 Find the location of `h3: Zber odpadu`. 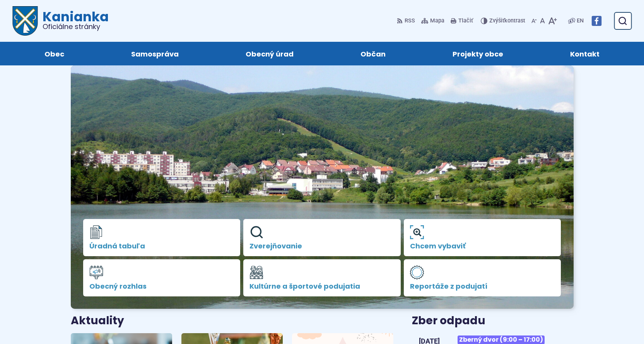

h3: Zber odpadu is located at coordinates (492, 321).